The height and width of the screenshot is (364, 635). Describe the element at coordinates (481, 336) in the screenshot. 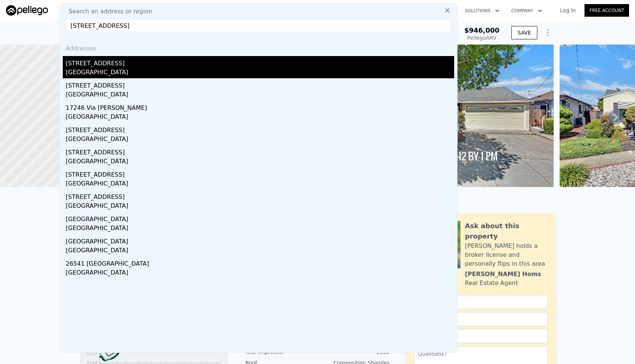

I see `input: Phone` at that location.